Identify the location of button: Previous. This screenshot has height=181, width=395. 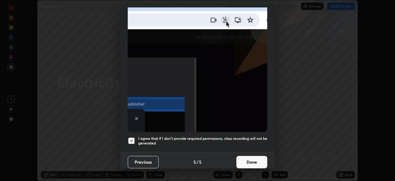
(143, 162).